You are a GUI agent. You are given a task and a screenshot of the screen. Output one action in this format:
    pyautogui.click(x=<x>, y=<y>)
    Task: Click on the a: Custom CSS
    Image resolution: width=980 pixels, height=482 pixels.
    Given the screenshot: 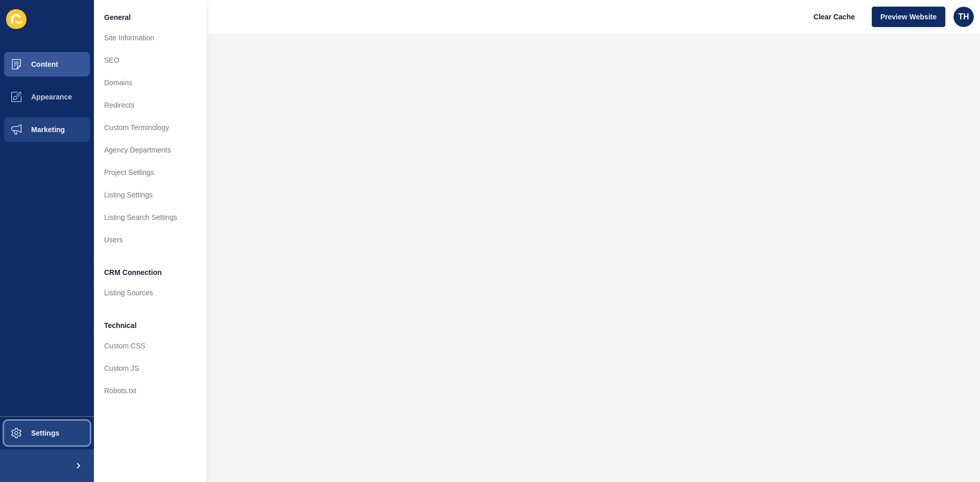 What is the action you would take?
    pyautogui.click(x=150, y=346)
    